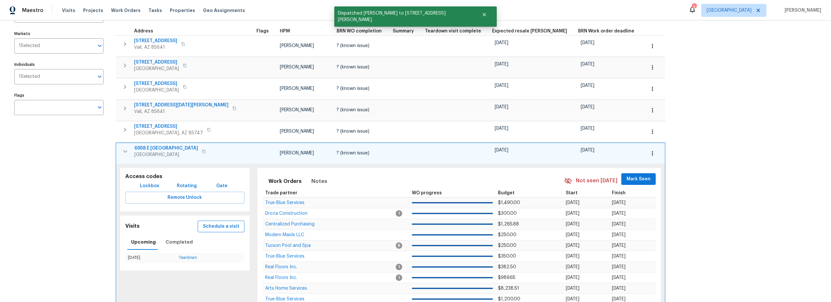 This screenshot has height=302, width=831. I want to click on h5: Visits, so click(132, 226).